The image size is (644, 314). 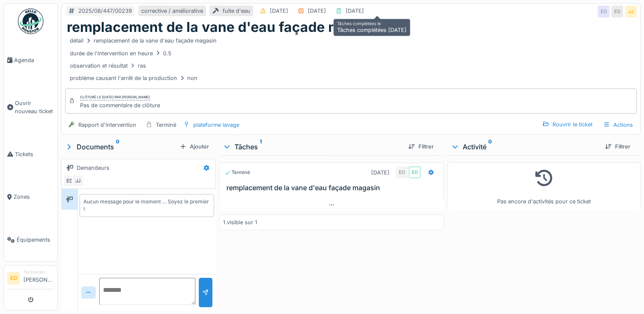 I want to click on div: fuite d'eau, so click(x=236, y=11).